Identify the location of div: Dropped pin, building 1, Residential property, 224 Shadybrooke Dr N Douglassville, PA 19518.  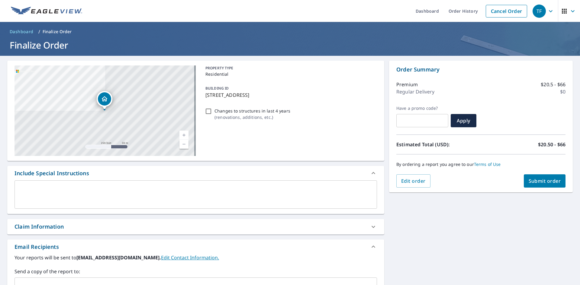
(104, 101).